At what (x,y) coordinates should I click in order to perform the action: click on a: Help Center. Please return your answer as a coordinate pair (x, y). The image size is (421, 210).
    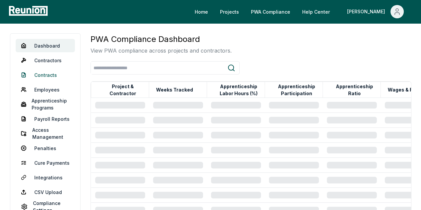
    Looking at the image, I should click on (316, 12).